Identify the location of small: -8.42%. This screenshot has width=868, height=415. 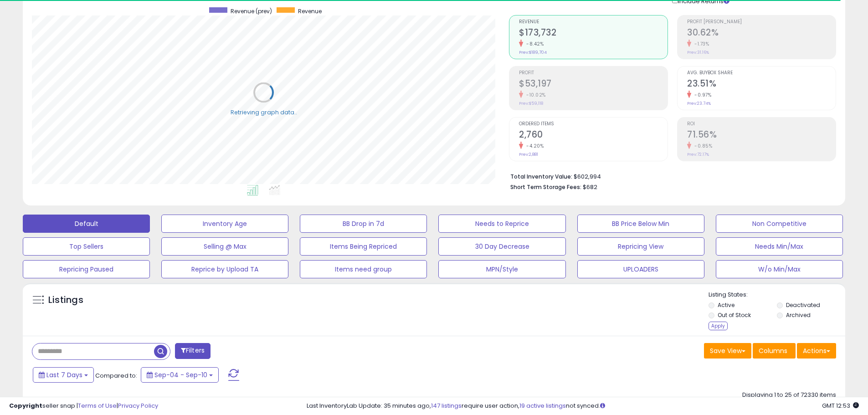
(533, 44).